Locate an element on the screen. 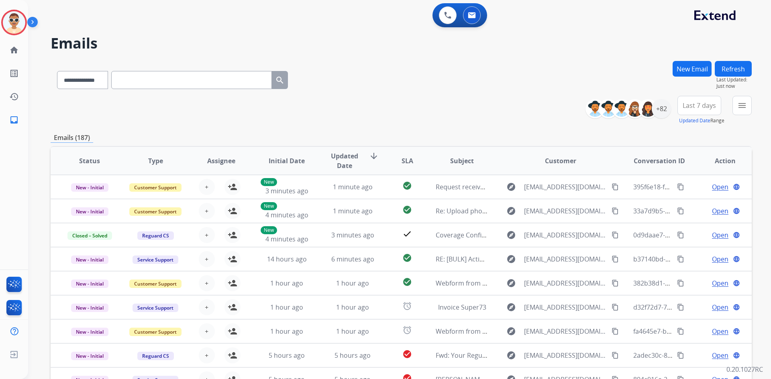 This screenshot has width=771, height=379. span: Updated Date is located at coordinates (344, 161).